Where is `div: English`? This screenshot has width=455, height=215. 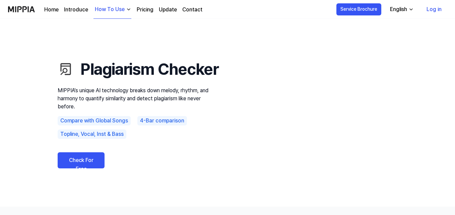 div: English is located at coordinates (398, 9).